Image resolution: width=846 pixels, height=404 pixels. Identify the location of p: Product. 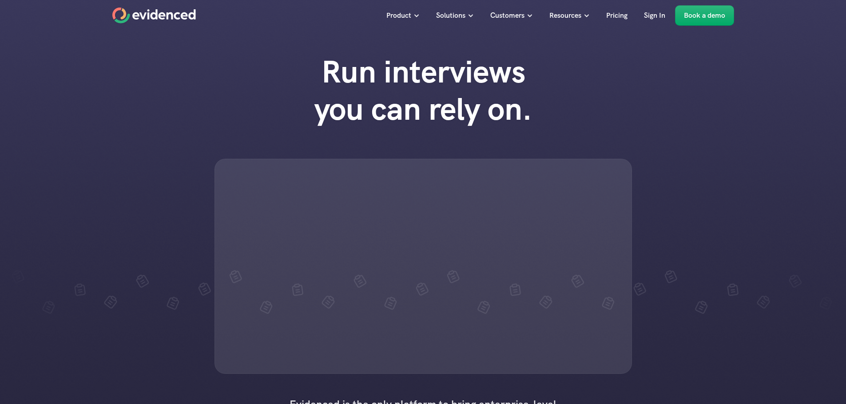
(399, 16).